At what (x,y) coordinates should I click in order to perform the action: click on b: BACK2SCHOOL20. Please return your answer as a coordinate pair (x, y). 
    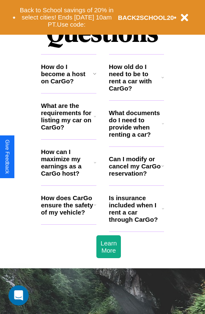
    Looking at the image, I should click on (146, 17).